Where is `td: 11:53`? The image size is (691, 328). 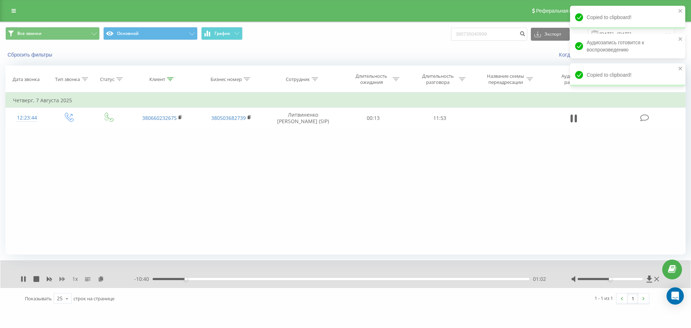
td: 11:53 is located at coordinates (440, 118).